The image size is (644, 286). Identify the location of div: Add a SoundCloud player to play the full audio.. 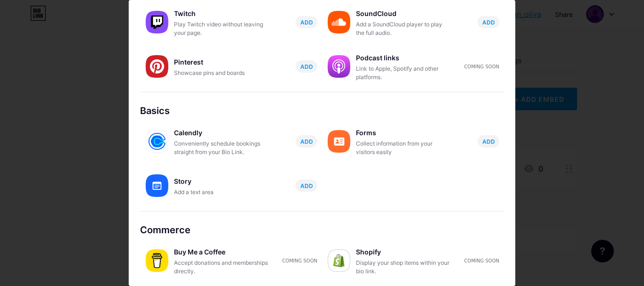
(403, 28).